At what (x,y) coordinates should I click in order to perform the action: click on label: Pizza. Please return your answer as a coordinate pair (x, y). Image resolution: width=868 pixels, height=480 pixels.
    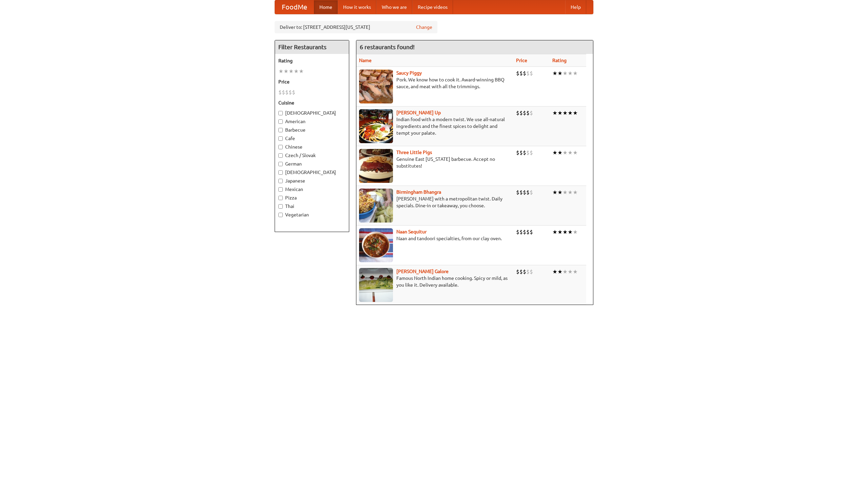
    Looking at the image, I should click on (312, 198).